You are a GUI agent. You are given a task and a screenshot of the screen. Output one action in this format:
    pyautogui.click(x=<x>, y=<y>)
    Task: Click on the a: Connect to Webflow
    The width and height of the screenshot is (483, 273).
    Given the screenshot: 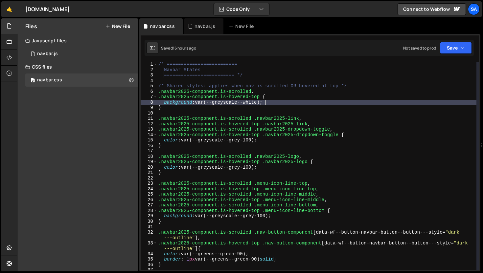 What is the action you would take?
    pyautogui.click(x=432, y=9)
    